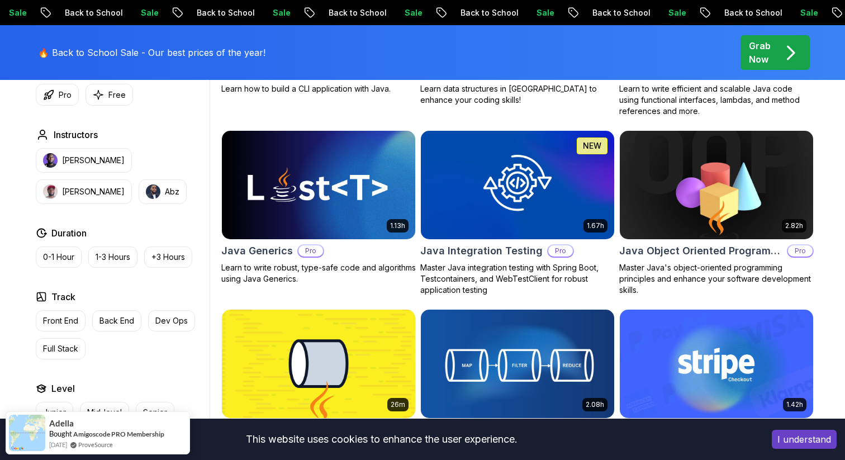 Image resolution: width=845 pixels, height=460 pixels. What do you see at coordinates (63, 297) in the screenshot?
I see `h2: Track` at bounding box center [63, 297].